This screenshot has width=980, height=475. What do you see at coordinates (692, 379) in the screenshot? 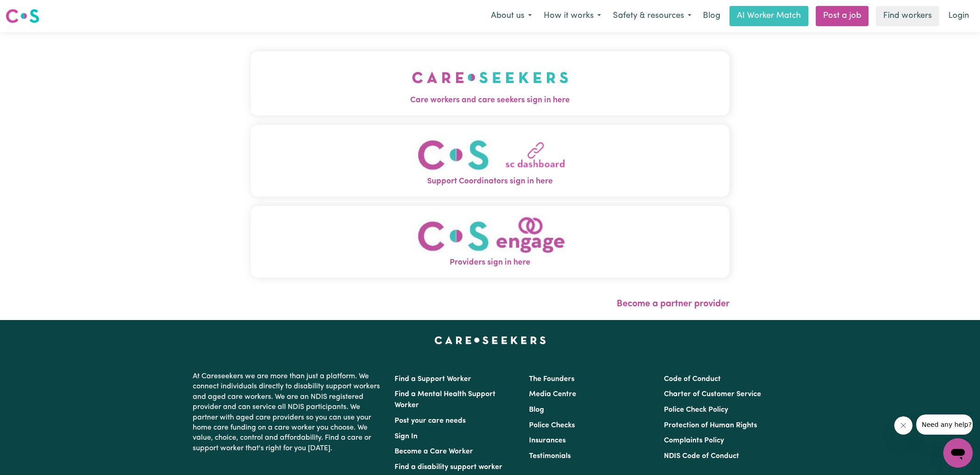
I see `a: Code of Conduct` at bounding box center [692, 379].